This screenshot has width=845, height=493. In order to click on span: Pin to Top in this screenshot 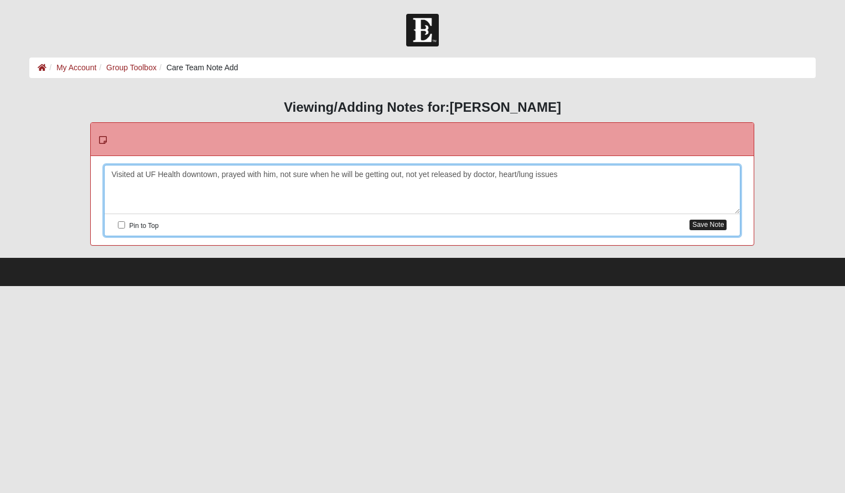, I will do `click(143, 226)`.